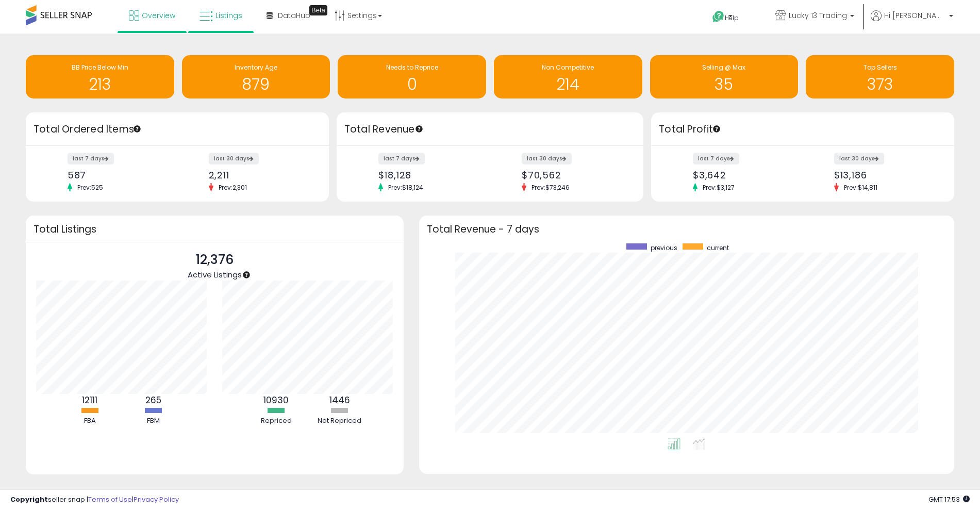  I want to click on div: Repriced, so click(276, 421).